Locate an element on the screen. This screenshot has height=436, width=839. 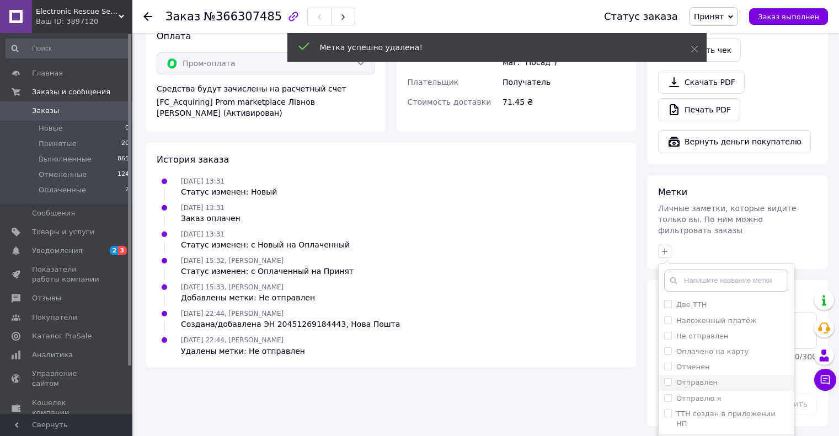
span: 124 is located at coordinates (123, 175).